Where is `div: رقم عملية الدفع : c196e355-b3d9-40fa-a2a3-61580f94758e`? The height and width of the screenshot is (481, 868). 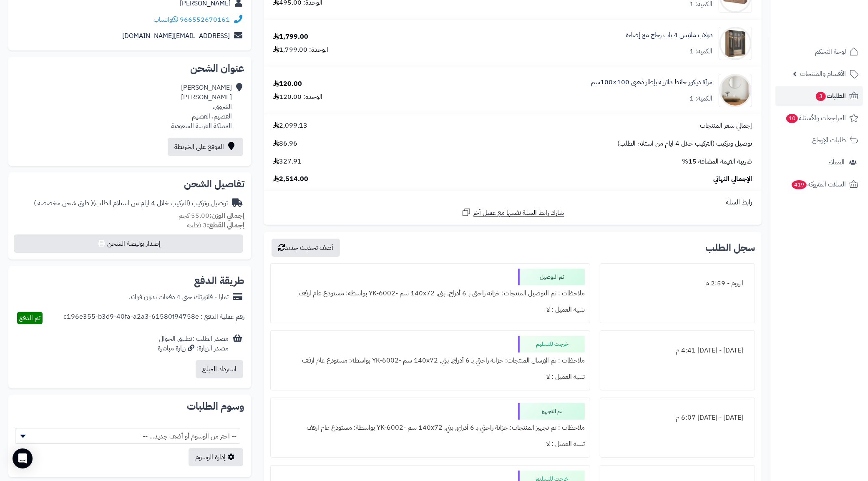
div: رقم عملية الدفع : c196e355-b3d9-40fa-a2a3-61580f94758e is located at coordinates (154, 318).